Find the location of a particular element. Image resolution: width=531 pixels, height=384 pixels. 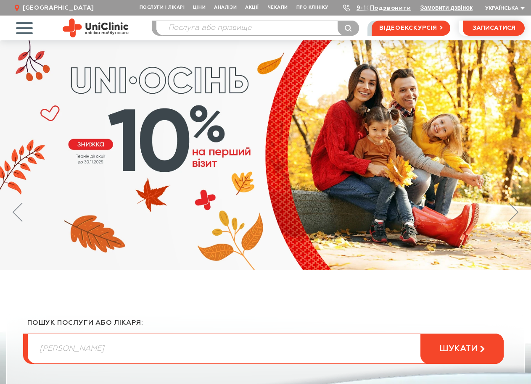

span: шукати is located at coordinates (458, 349).